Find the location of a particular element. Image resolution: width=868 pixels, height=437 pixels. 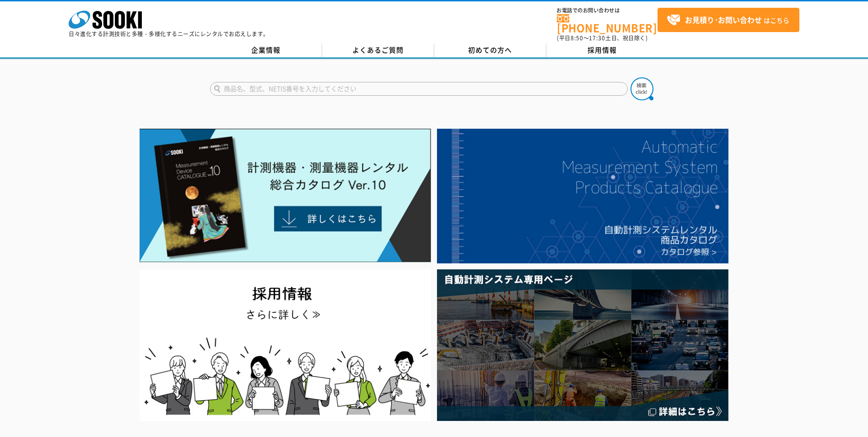

span: お電話でのお問い合わせは is located at coordinates (607, 10).